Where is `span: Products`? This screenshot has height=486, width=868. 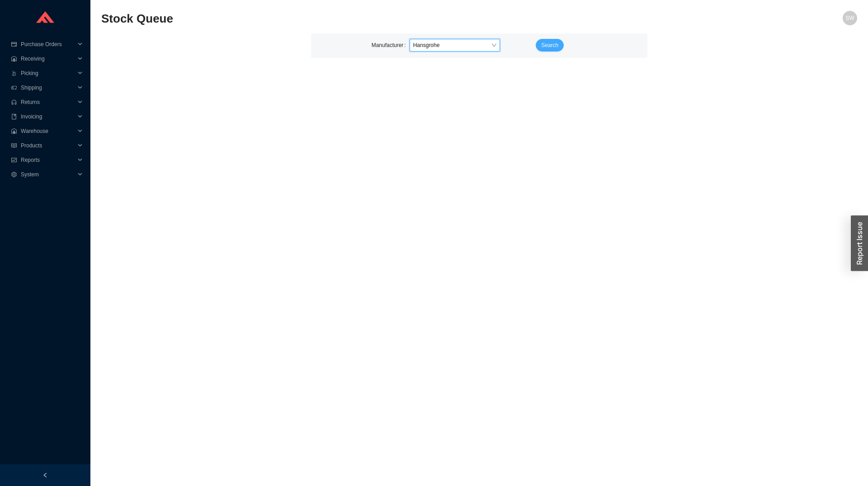 span: Products is located at coordinates (48, 146).